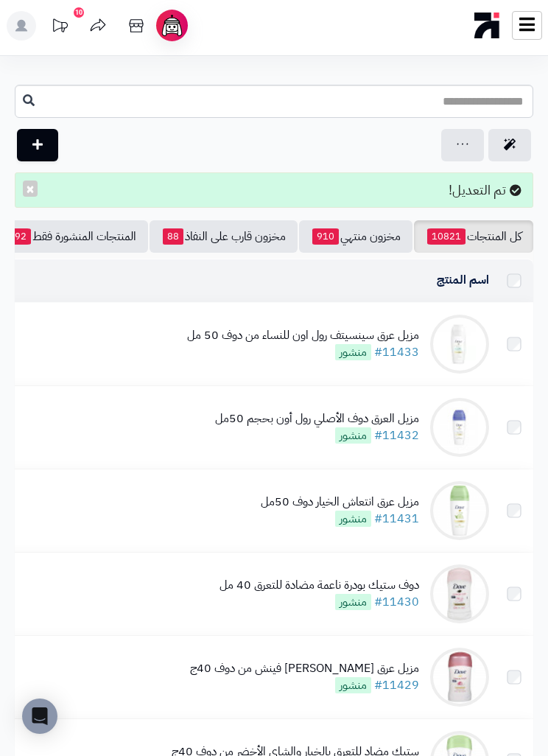 Image resolution: width=548 pixels, height=756 pixels. I want to click on a: #11431, so click(397, 519).